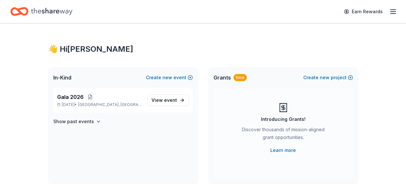 The image size is (406, 192). Describe the element at coordinates (41, 11) in the screenshot. I see `a: Home` at that location.